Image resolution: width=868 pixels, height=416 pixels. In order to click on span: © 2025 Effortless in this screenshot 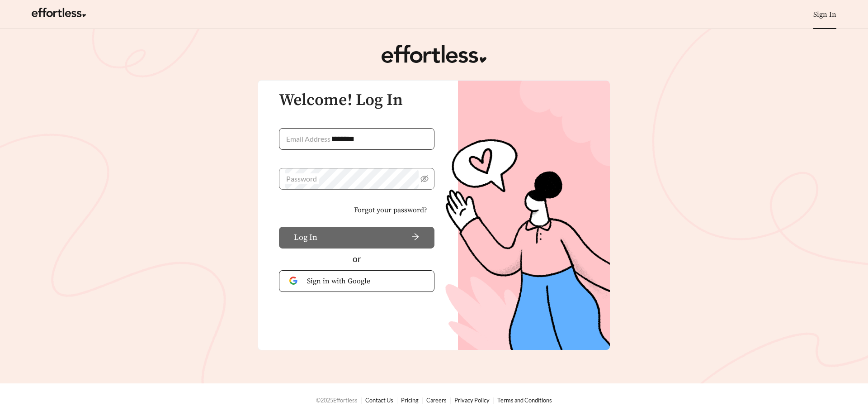, I will do `click(337, 400)`.